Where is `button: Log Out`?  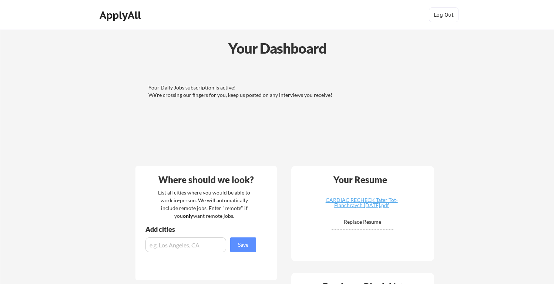
button: Log Out is located at coordinates (444, 15).